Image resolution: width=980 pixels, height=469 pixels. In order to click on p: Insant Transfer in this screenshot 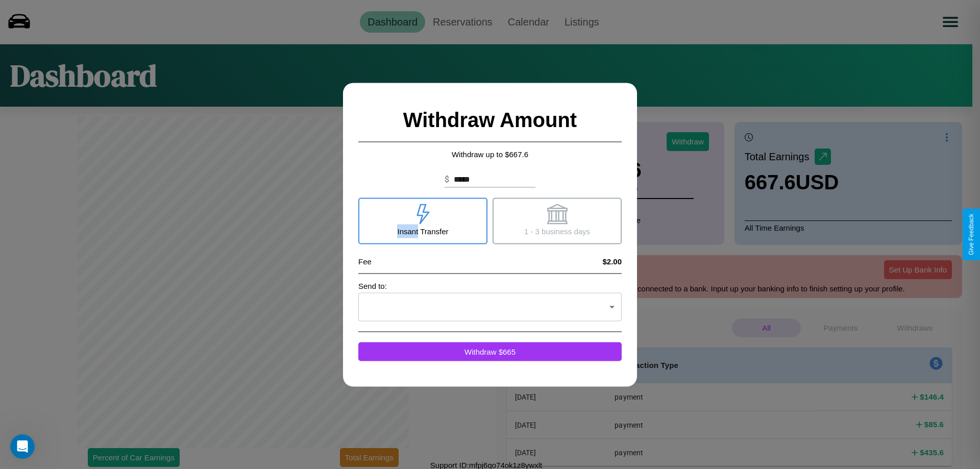, I will do `click(423, 231)`.